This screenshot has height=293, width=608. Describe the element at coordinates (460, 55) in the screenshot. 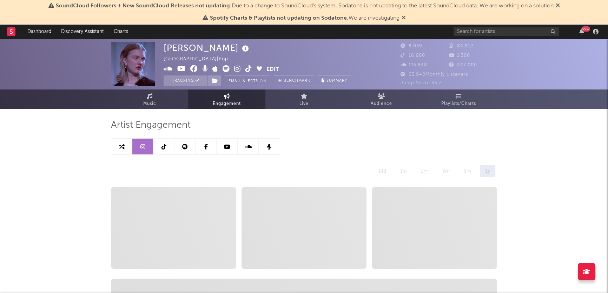

I see `span: 1.300` at that location.